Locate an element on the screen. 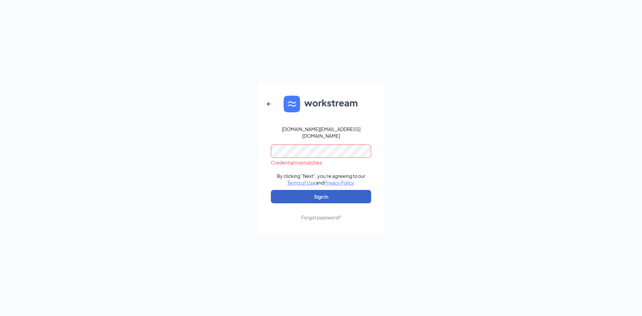  a: Forgot password? is located at coordinates (321, 212).